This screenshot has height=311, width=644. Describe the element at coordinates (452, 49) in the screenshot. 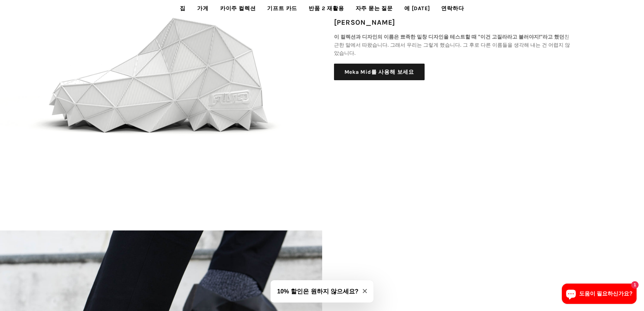

I see `font: . 그래서 우리는 그렇게 했습니다. 그 후로 다른 이름들을 생각해 내는 건 어렵지 않았습니다.` at that location.